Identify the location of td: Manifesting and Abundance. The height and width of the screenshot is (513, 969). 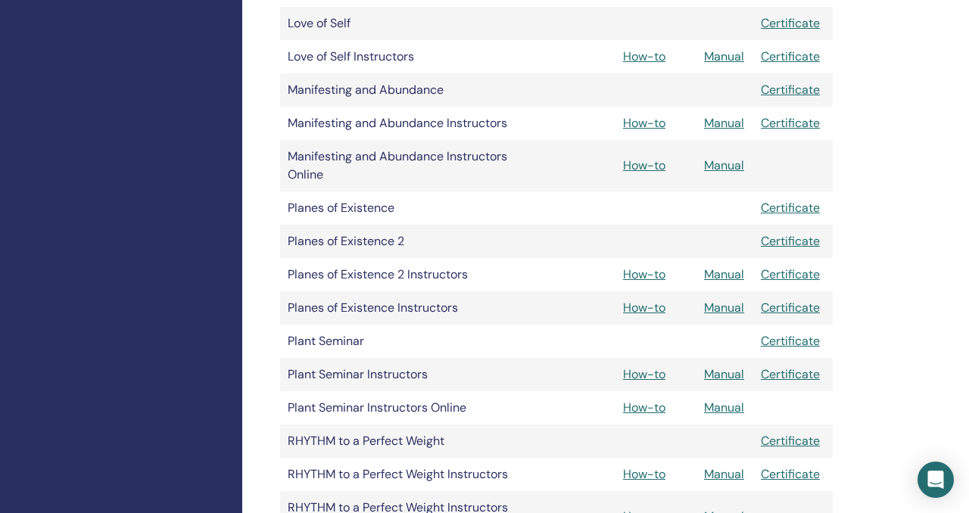
(406, 90).